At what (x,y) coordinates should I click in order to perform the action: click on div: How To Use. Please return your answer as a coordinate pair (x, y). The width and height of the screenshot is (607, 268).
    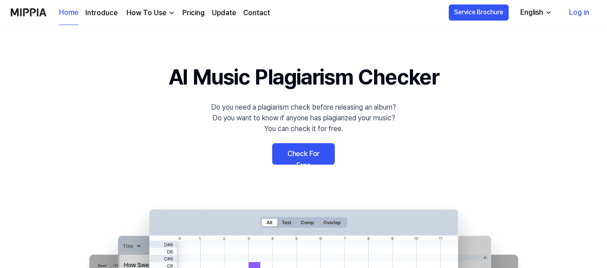
    Looking at the image, I should click on (146, 13).